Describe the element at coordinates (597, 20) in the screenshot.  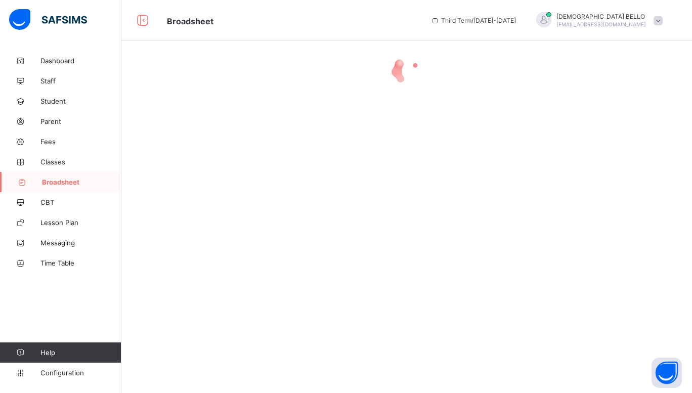
I see `div: MUHAMMAD BELLO` at that location.